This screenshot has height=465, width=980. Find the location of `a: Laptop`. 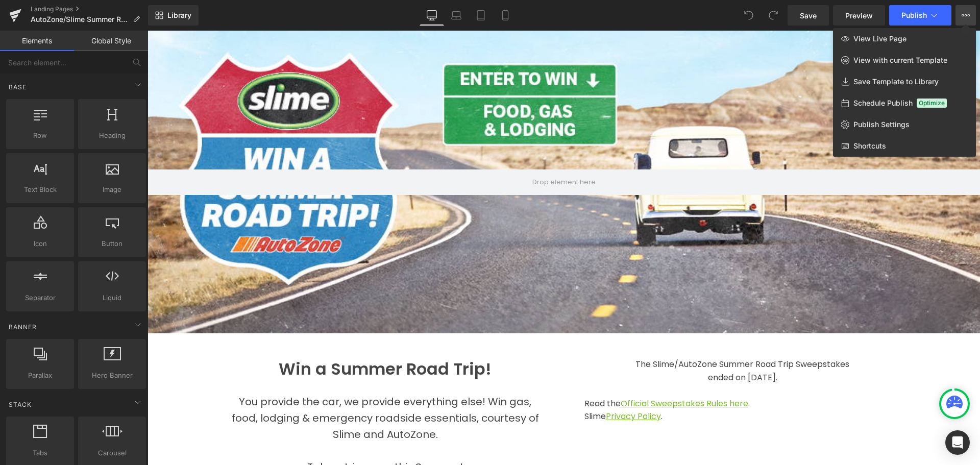

a: Laptop is located at coordinates (456, 15).